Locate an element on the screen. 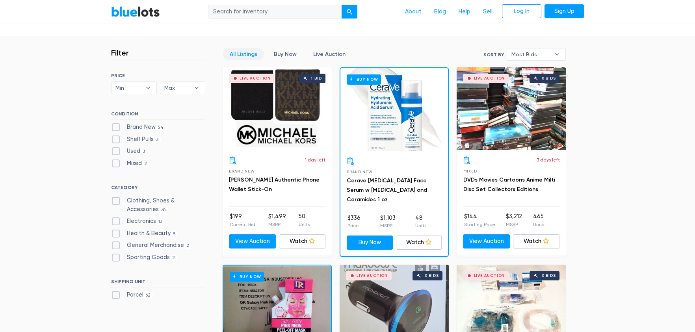 The height and width of the screenshot is (332, 695). li: $1,103 is located at coordinates (388, 222).